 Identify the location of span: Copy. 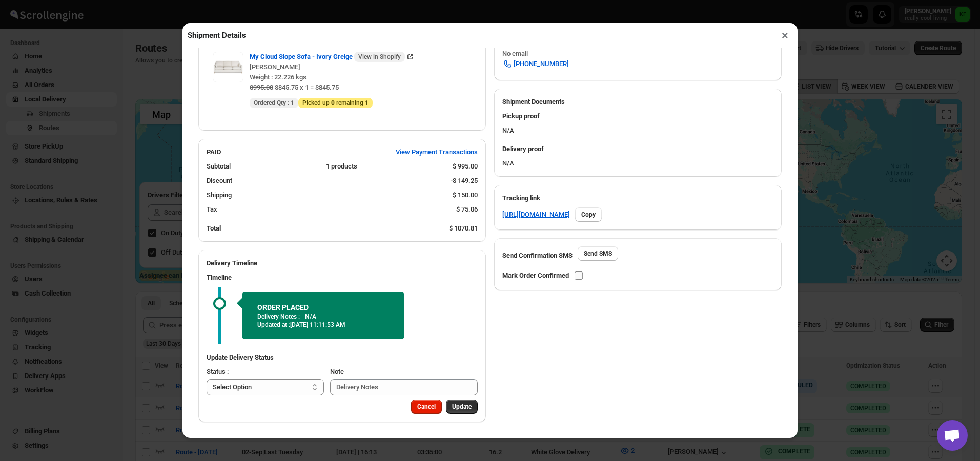
(588, 215).